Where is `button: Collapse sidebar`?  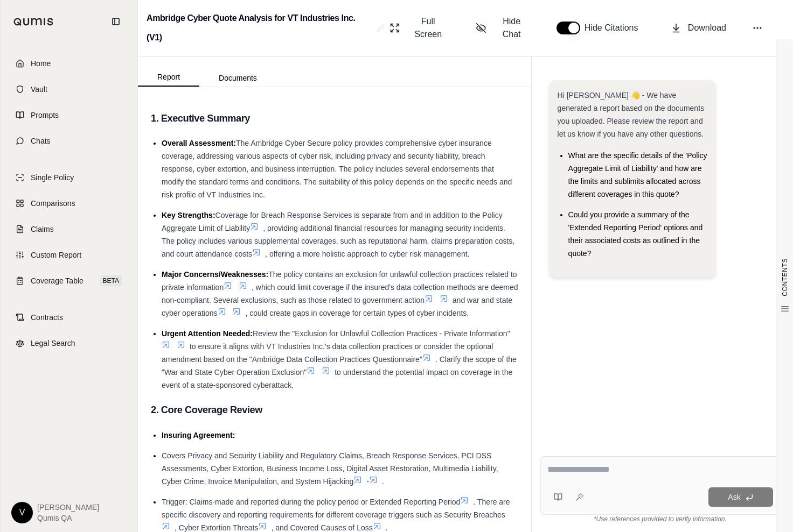
button: Collapse sidebar is located at coordinates (116, 22).